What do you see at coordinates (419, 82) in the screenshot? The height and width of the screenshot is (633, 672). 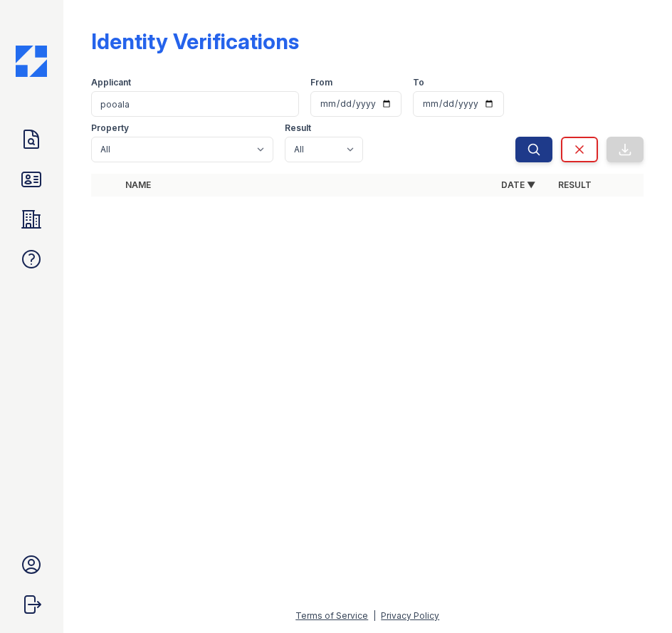 I see `label: To` at bounding box center [419, 82].